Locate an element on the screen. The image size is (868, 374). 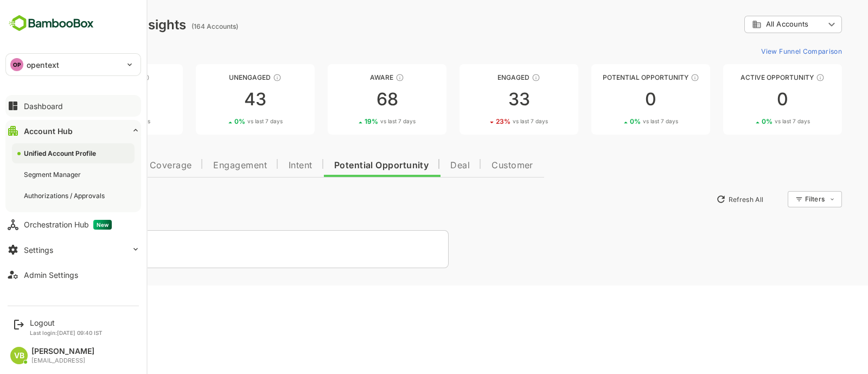
div: Logout is located at coordinates (66, 322).